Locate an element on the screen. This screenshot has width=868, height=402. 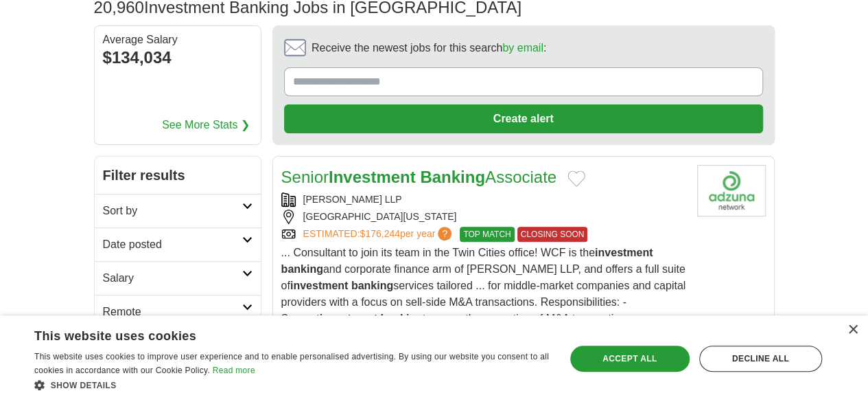
a: Sort by is located at coordinates (178, 210).